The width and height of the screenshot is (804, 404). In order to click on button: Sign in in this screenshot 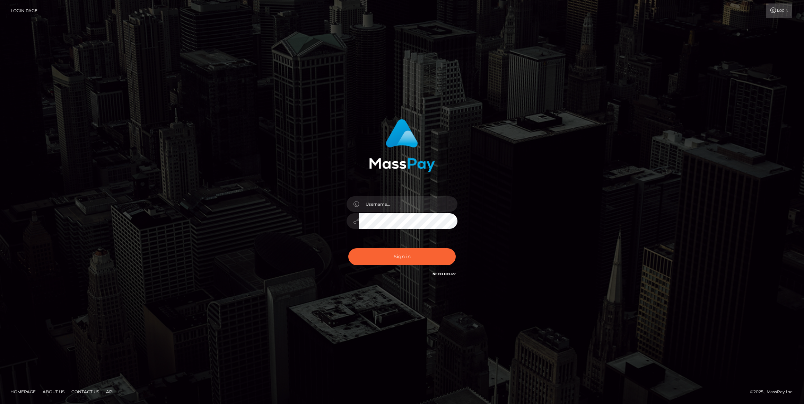, I will do `click(402, 257)`.